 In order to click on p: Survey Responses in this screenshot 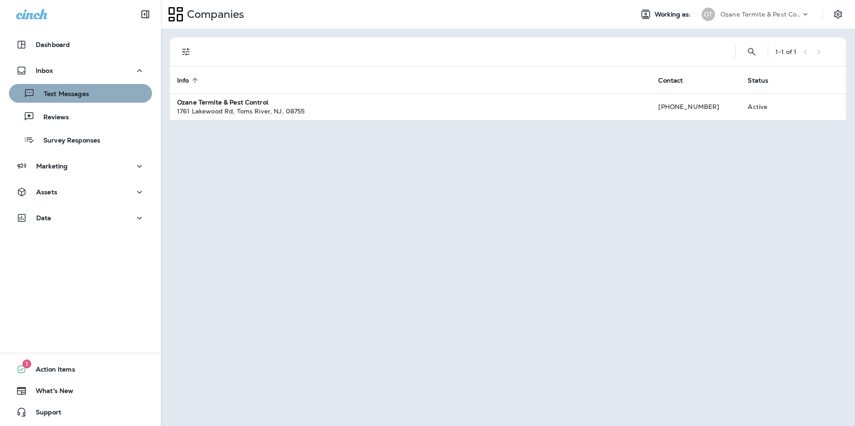, I will do `click(67, 141)`.